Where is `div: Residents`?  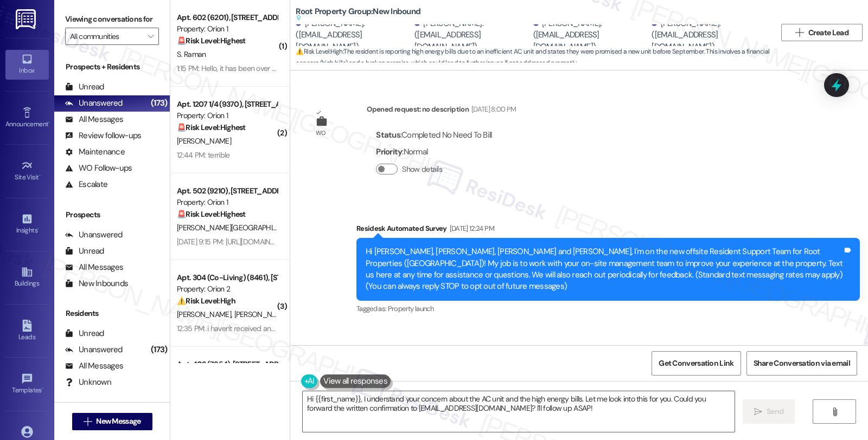
div: Residents is located at coordinates (112, 313).